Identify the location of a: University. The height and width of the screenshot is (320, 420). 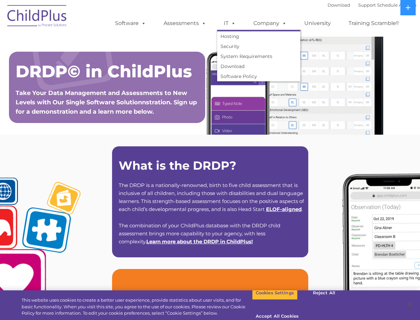
(318, 23).